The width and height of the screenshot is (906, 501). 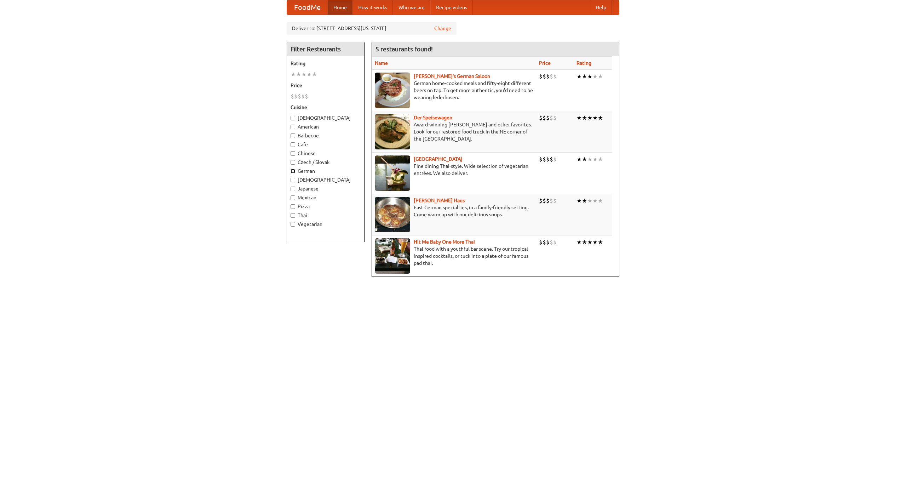 What do you see at coordinates (433, 117) in the screenshot?
I see `a: Der Speisewagen` at bounding box center [433, 117].